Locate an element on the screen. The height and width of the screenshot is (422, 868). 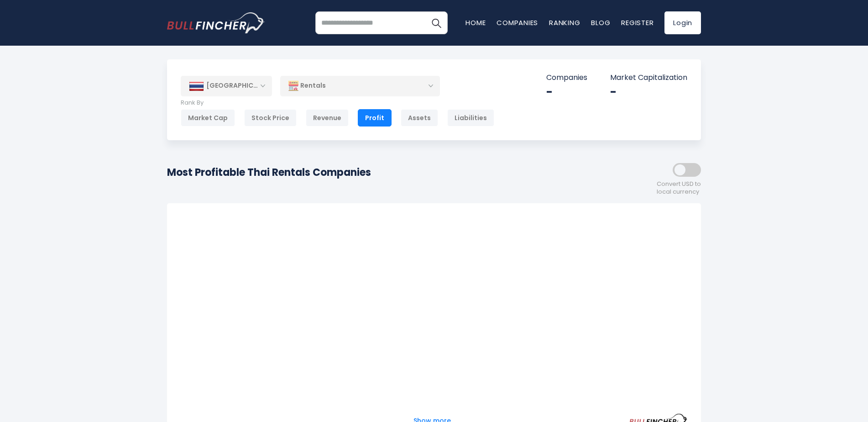
div: Profit is located at coordinates (374, 118).